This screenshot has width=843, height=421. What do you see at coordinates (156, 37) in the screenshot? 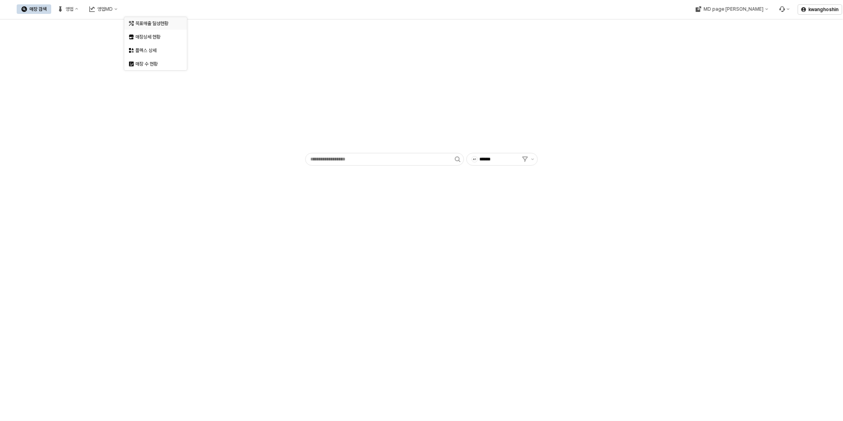
I see `div: 매장상세 현황` at bounding box center [156, 37].